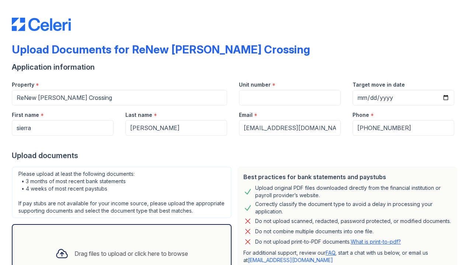 This screenshot has height=265, width=472. What do you see at coordinates (255, 85) in the screenshot?
I see `label: Unit number` at bounding box center [255, 85].